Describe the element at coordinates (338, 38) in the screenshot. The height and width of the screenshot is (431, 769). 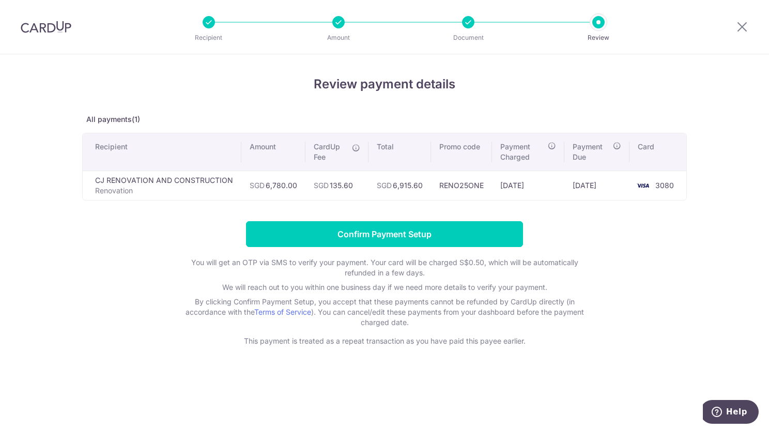
I see `p: Amount` at that location.